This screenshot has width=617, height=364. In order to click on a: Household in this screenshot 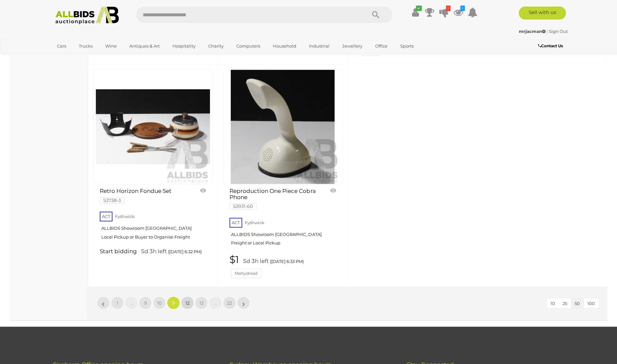, I will do `click(285, 46)`.